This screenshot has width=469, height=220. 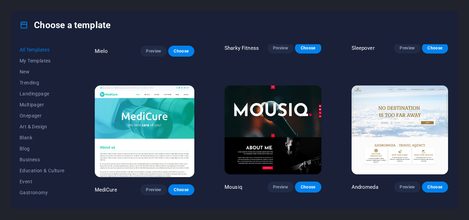 What do you see at coordinates (42, 182) in the screenshot?
I see `span: Event` at bounding box center [42, 182].